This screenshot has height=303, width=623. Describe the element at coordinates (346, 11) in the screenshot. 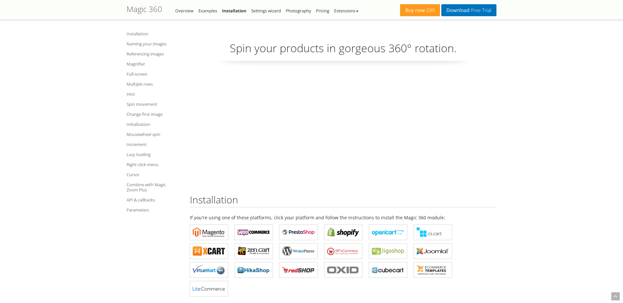

I see `a: Extensions` at that location.